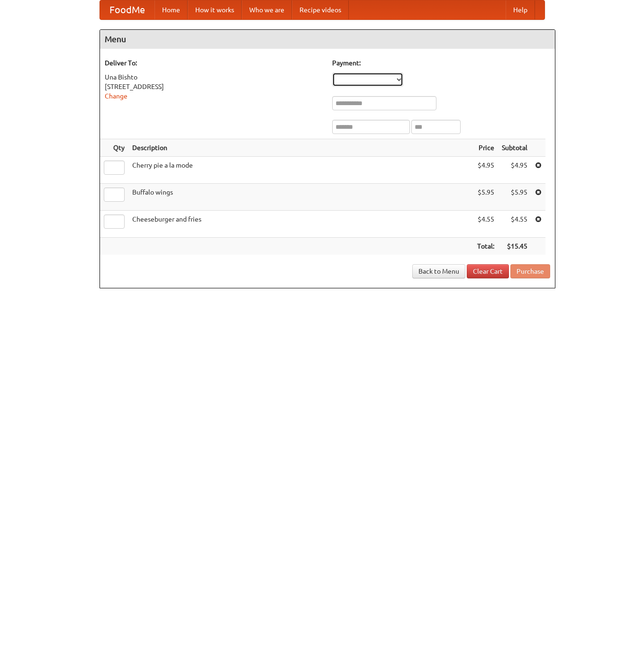 The height and width of the screenshot is (670, 644). Describe the element at coordinates (488, 272) in the screenshot. I see `a: Clear Cart` at that location.